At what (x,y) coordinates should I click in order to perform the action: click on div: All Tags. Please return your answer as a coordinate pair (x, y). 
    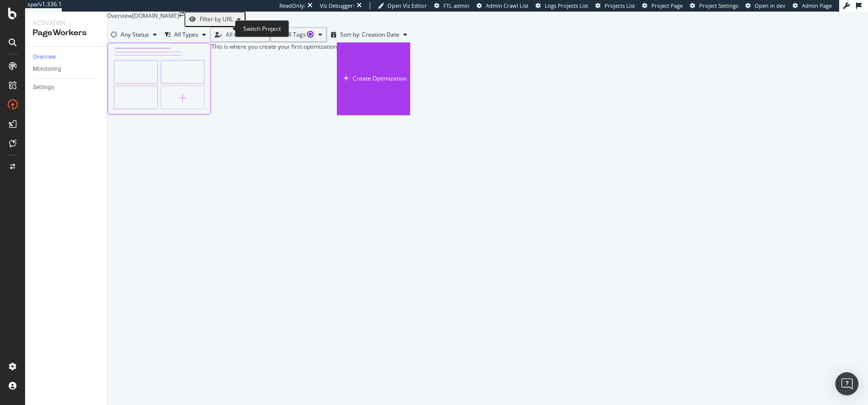
    Looking at the image, I should click on (300, 35).